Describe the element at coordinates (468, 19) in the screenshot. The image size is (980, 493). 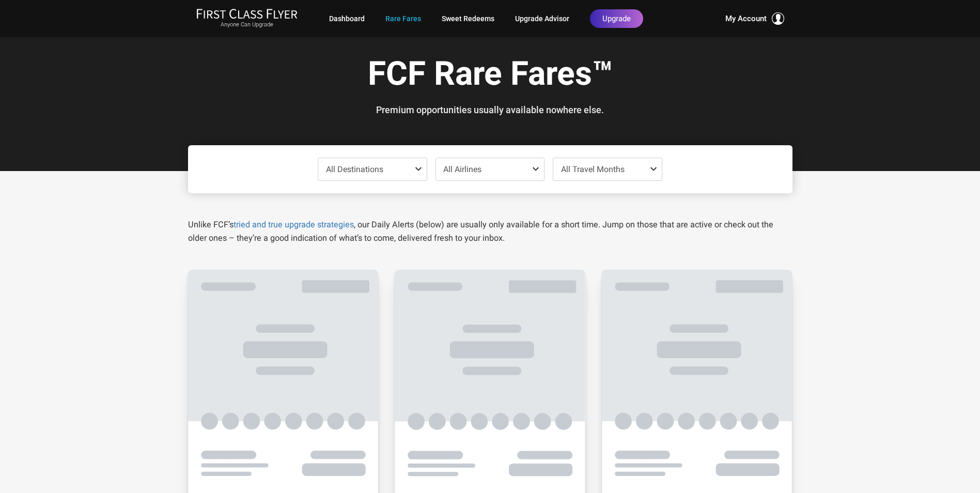
I see `a: Sweet Redeems` at that location.